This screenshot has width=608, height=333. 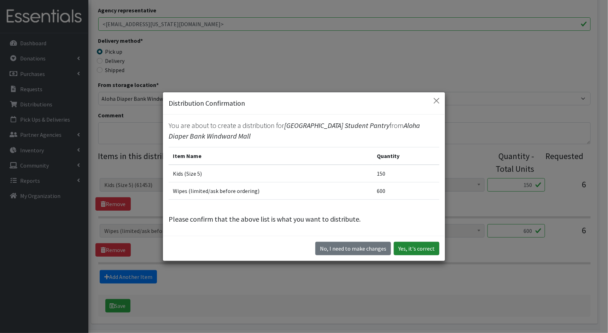 I want to click on button: Close, so click(x=436, y=101).